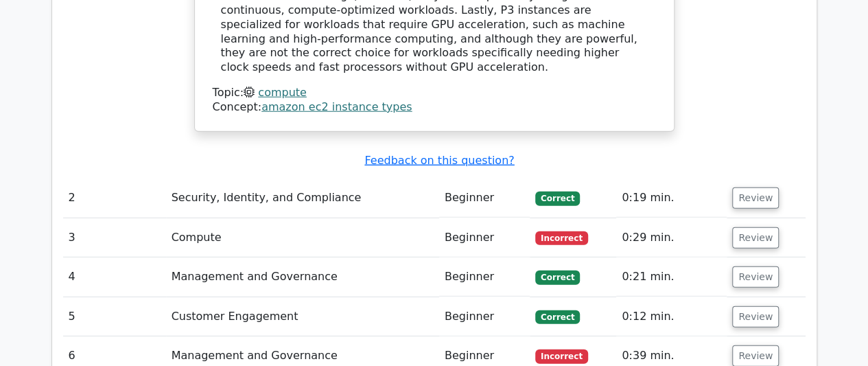 The image size is (868, 366). What do you see at coordinates (439, 160) in the screenshot?
I see `a: Feedback on this question?` at bounding box center [439, 160].